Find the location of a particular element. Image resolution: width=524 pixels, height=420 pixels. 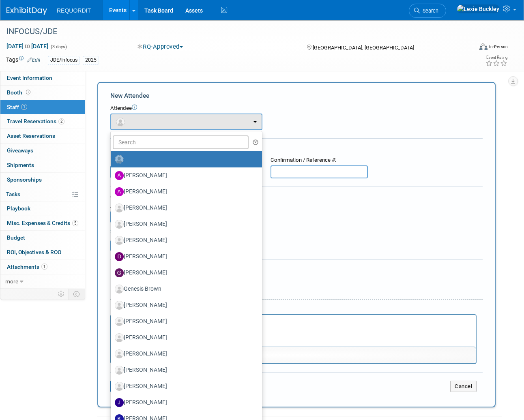

img: J.jpg is located at coordinates (119, 402).